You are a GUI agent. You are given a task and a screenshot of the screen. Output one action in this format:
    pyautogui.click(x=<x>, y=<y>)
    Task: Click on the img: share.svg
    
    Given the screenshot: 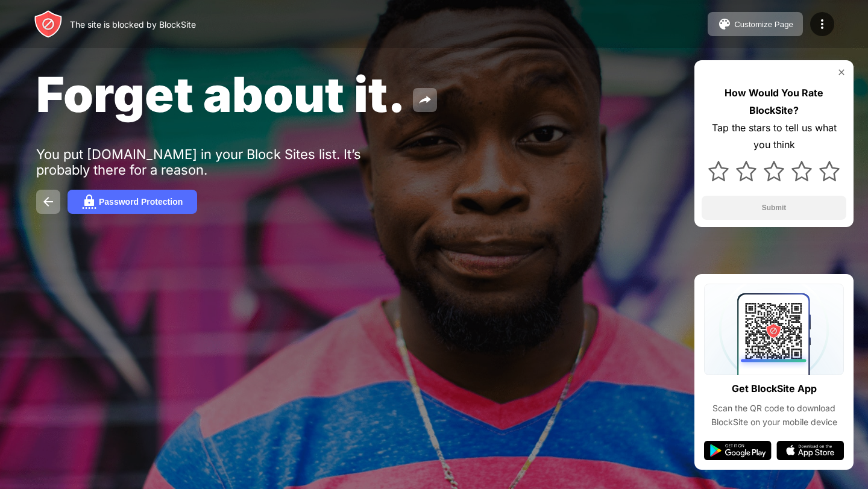 What is the action you would take?
    pyautogui.click(x=425, y=100)
    